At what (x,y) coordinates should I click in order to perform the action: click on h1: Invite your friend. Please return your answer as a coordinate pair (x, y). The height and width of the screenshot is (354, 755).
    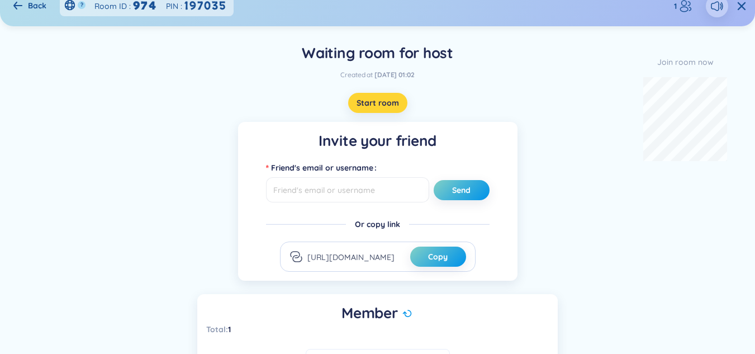
    Looking at the image, I should click on (378, 141).